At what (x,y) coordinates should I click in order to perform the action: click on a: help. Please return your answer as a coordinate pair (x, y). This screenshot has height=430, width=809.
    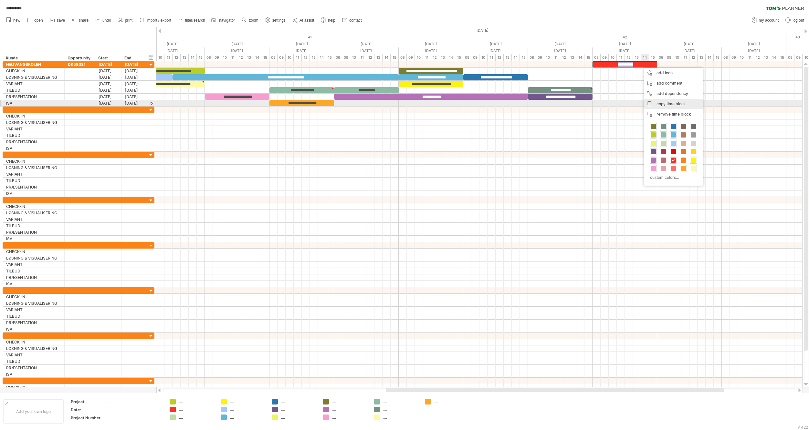
    Looking at the image, I should click on (328, 20).